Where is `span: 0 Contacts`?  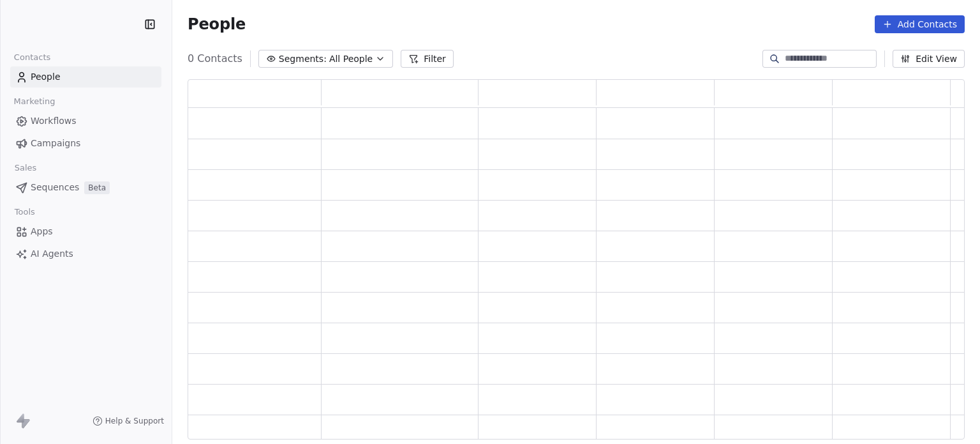 span: 0 Contacts is located at coordinates (215, 59).